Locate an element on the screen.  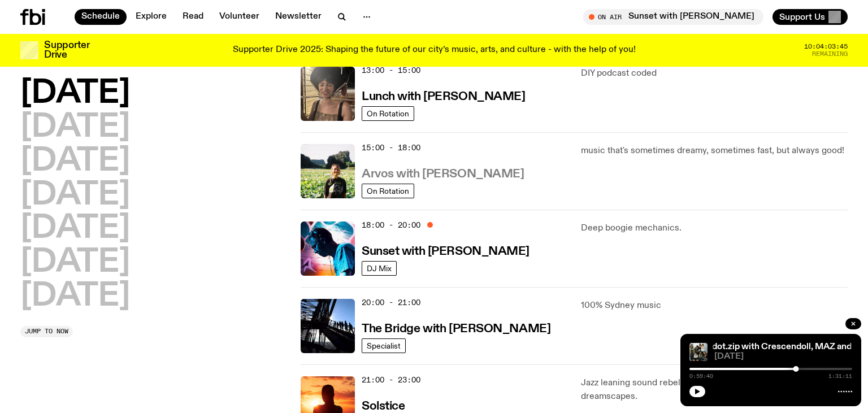
span: 15:00 - 18:00 is located at coordinates (391, 147).